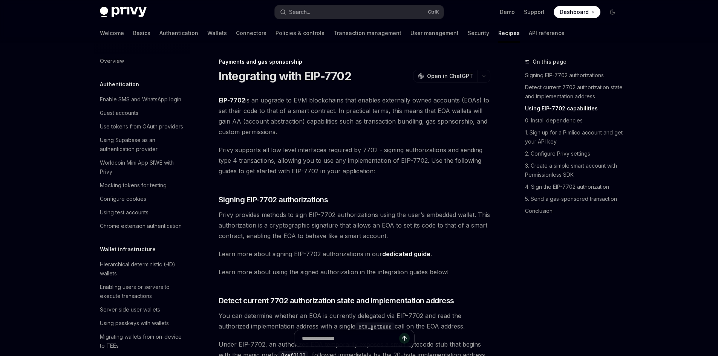 This screenshot has width=718, height=356. Describe the element at coordinates (133, 185) in the screenshot. I see `div: Mocking tokens for testing` at that location.